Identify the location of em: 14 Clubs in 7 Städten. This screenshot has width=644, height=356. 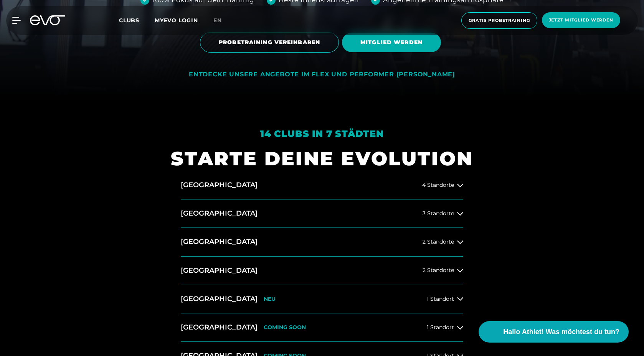
(322, 133).